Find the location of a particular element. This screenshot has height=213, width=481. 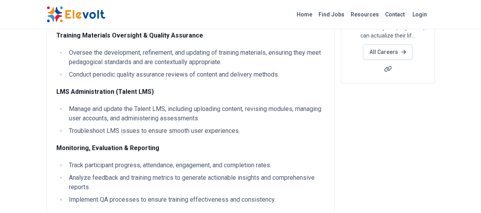

a: Resources is located at coordinates (365, 14).